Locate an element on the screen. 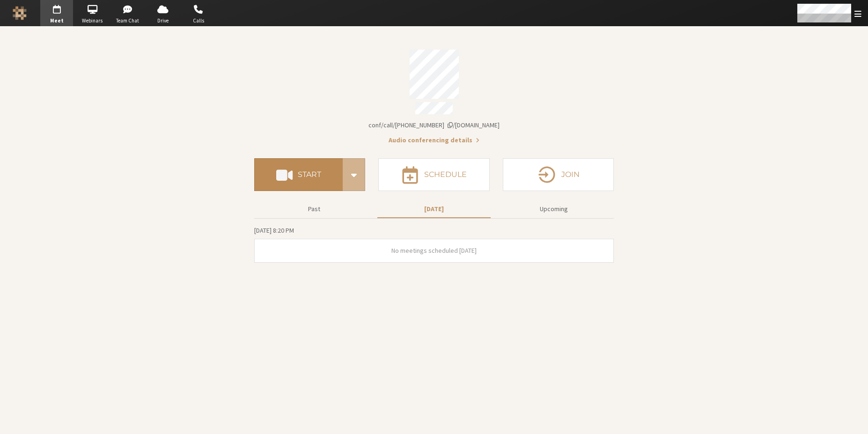 This screenshot has width=868, height=434. h4: Schedule is located at coordinates (445, 175).